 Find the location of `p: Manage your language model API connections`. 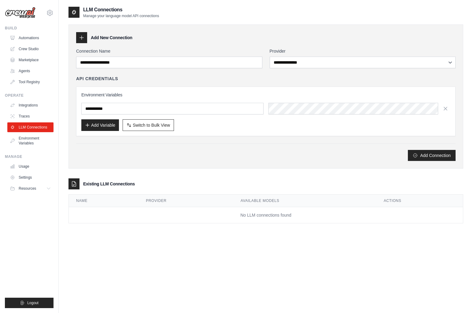

p: Manage your language model API connections is located at coordinates (121, 16).